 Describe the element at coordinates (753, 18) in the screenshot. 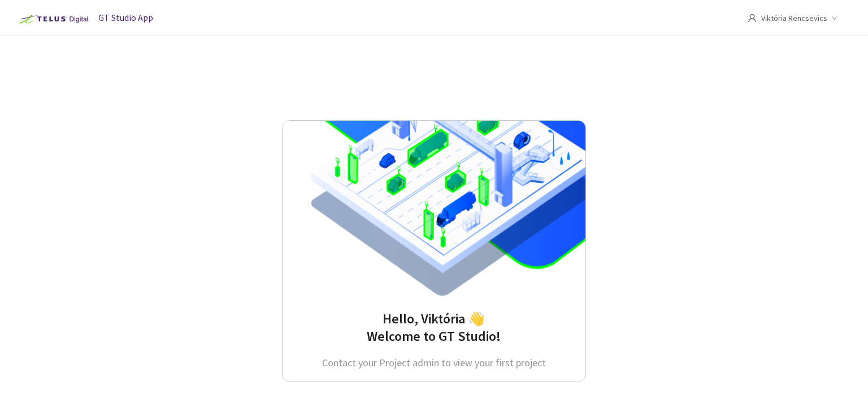

I see `span: user` at that location.